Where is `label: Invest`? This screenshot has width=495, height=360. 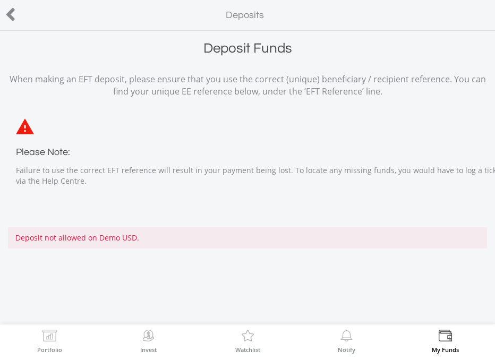
label: Invest is located at coordinates (148, 349).